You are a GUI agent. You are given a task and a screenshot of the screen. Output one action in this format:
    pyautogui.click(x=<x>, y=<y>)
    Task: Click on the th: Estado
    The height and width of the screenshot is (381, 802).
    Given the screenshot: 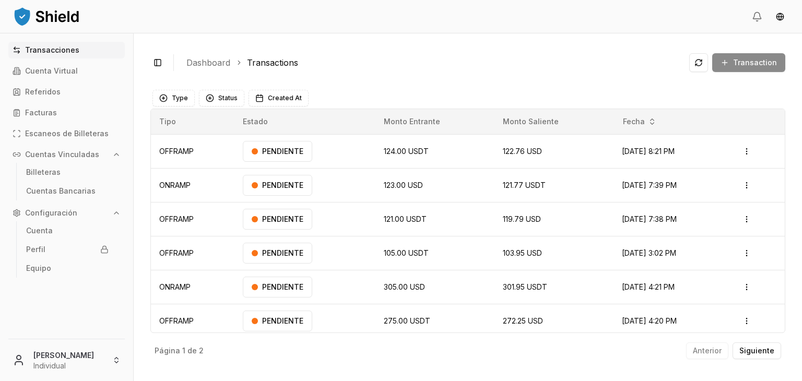 What is the action you would take?
    pyautogui.click(x=305, y=122)
    